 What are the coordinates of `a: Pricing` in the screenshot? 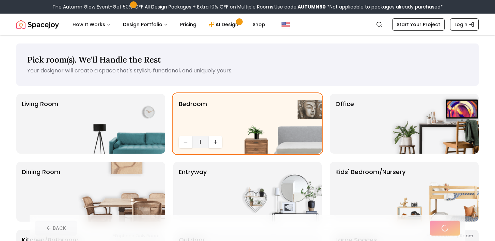 It's located at (188, 25).